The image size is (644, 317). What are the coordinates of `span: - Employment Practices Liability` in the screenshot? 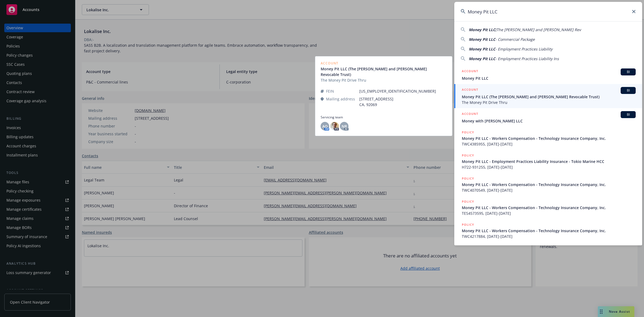 It's located at (524, 49).